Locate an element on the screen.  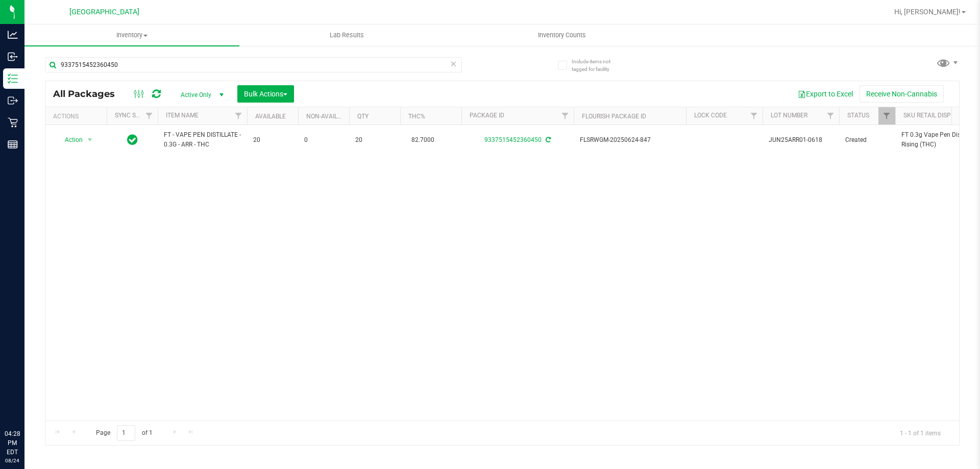
a: Lab Results is located at coordinates (346, 35).